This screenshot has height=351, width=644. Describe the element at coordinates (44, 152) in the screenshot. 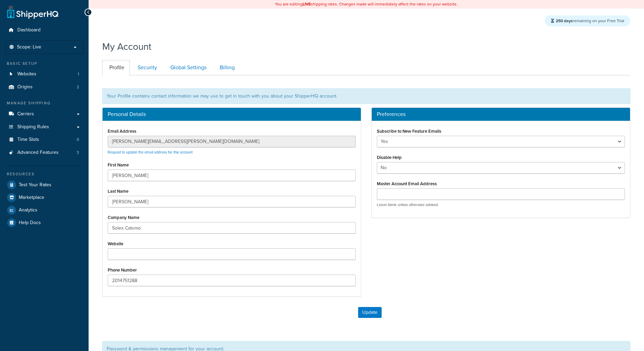

I see `a: Advanced Features 3` at that location.